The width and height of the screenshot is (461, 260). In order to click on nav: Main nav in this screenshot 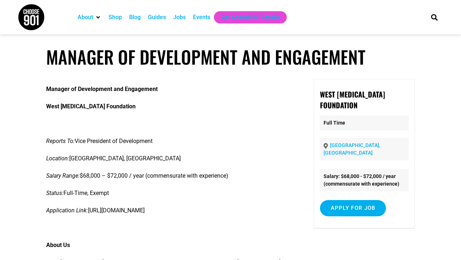, I will do `click(246, 17)`.